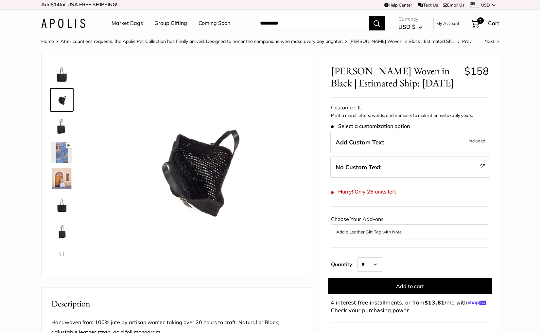 Image resolution: width=540 pixels, height=333 pixels. Describe the element at coordinates (483, 166) in the screenshot. I see `span: $5` at that location.